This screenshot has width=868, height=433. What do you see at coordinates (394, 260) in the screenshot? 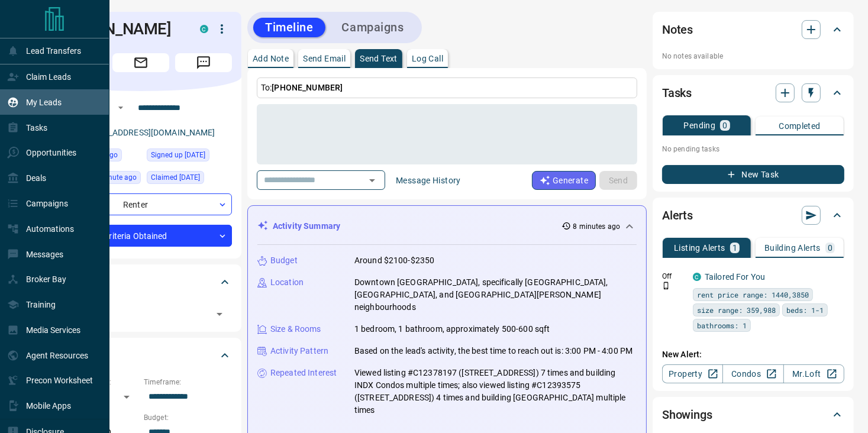
I see `p: Around $2100-$2350` at bounding box center [394, 260].